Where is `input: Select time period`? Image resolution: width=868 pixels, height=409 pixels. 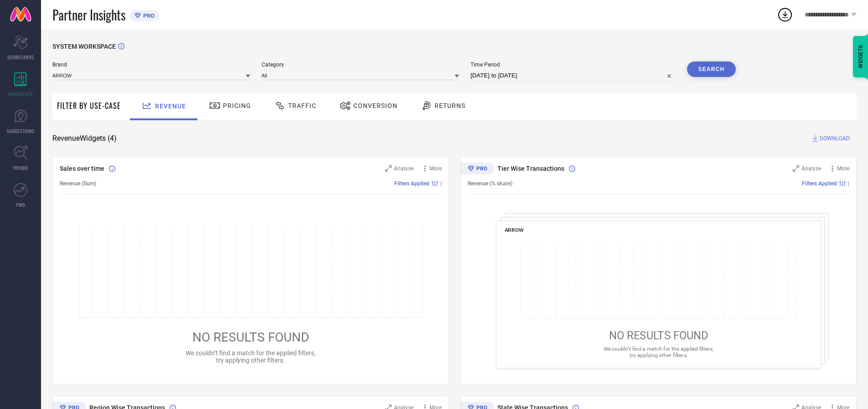 input: Select time period is located at coordinates (573, 76).